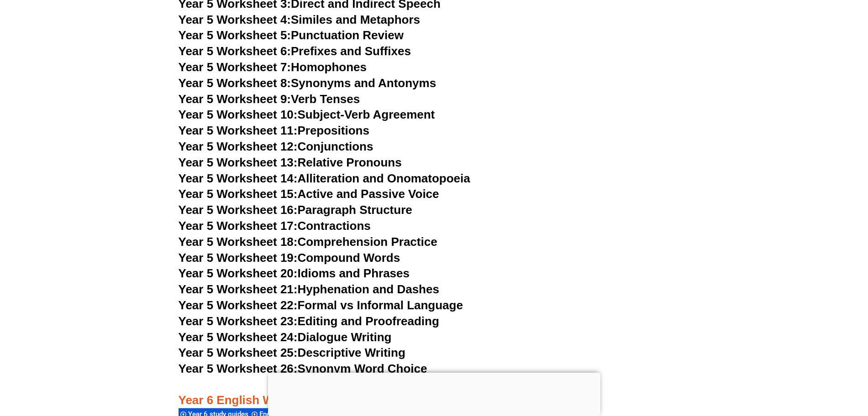 This screenshot has width=868, height=416. Describe the element at coordinates (274, 130) in the screenshot. I see `a: Year 5 Worksheet 11:Prepositions` at that location.